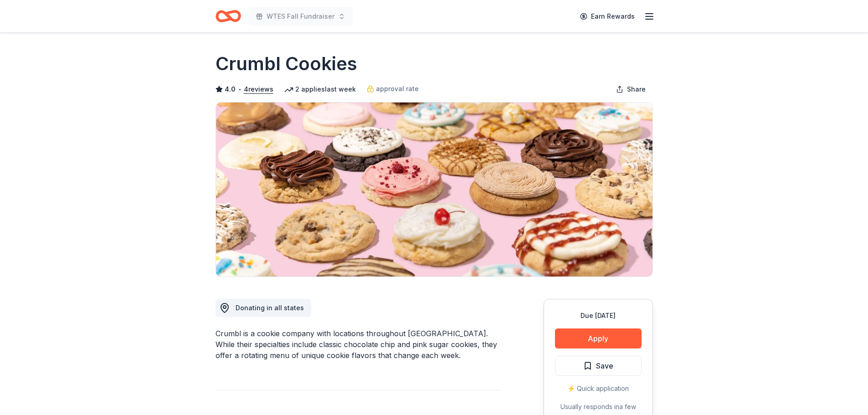  What do you see at coordinates (286, 64) in the screenshot?
I see `h1: Crumbl Cookies` at bounding box center [286, 64].